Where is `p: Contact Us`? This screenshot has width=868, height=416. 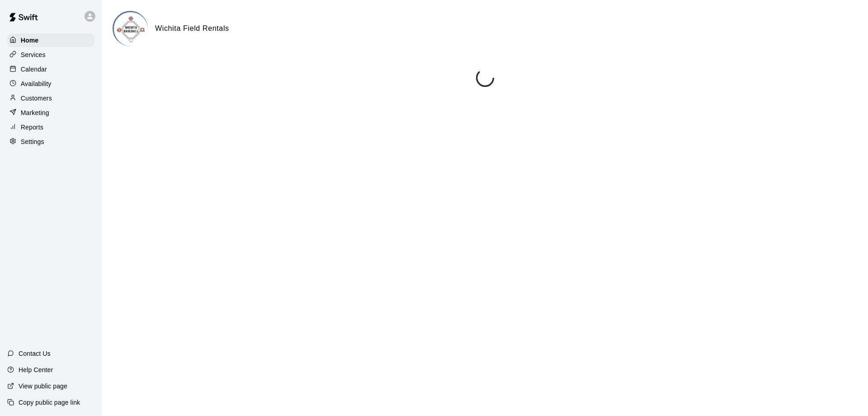 p: Contact Us is located at coordinates (34, 353).